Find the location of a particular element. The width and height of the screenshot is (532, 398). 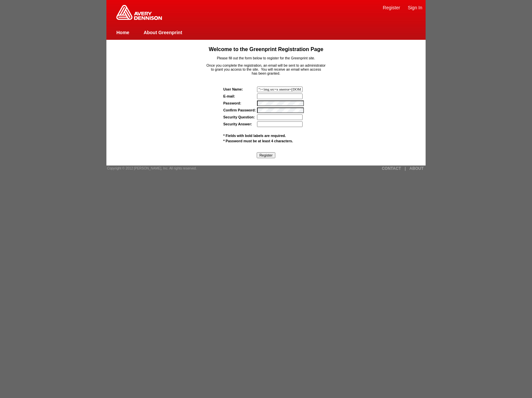

p: Once you complete the registration, an email will be sent to an administrator to grant you access... is located at coordinates (266, 69).